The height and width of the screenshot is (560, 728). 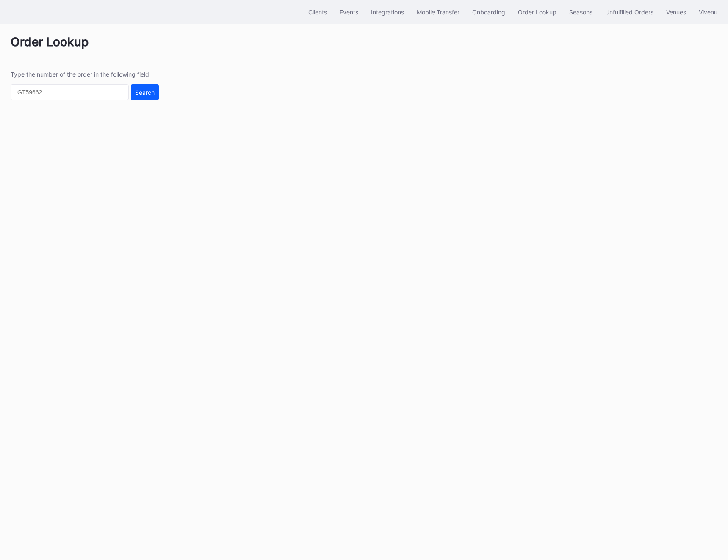 What do you see at coordinates (437, 12) in the screenshot?
I see `button: Mobile Transfer` at bounding box center [437, 12].